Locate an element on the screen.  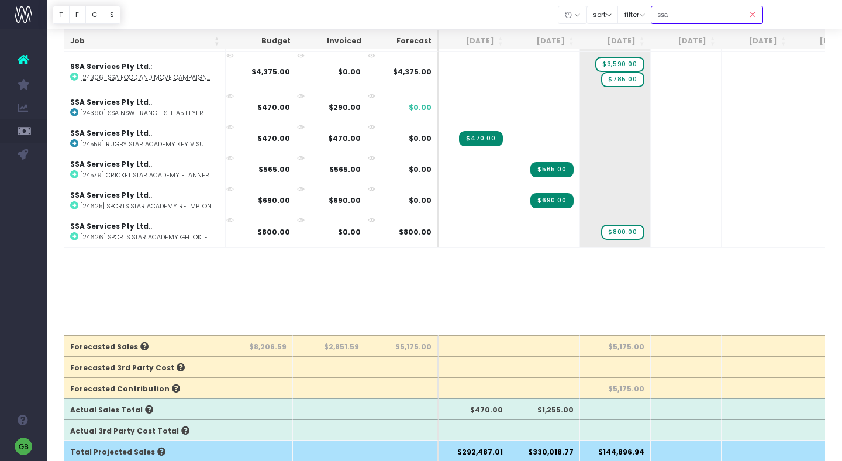
abbr: [24306] SSA Food and Move Campaign is located at coordinates (145, 77).